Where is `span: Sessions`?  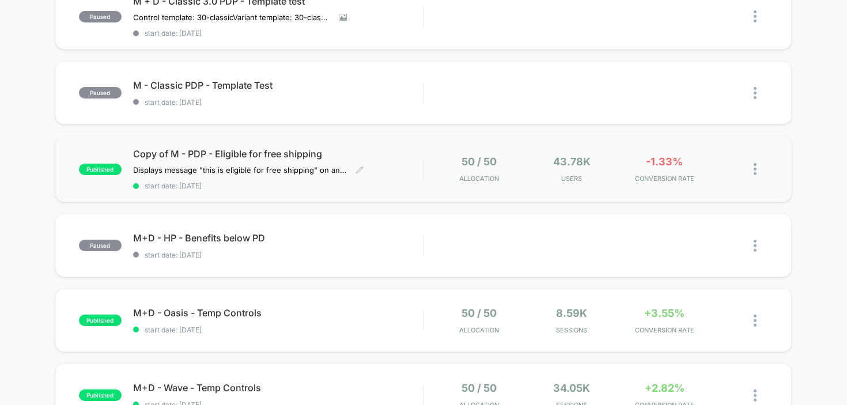
span: Sessions is located at coordinates (572, 330).